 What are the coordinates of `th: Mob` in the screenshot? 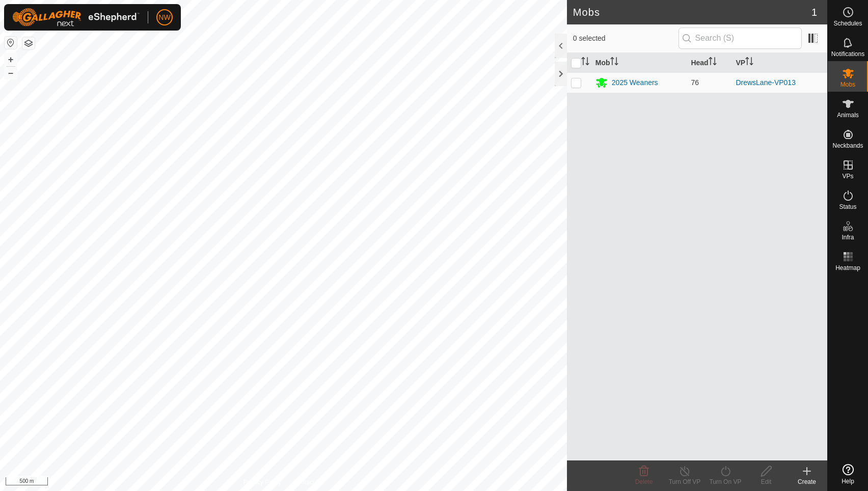 It's located at (639, 62).